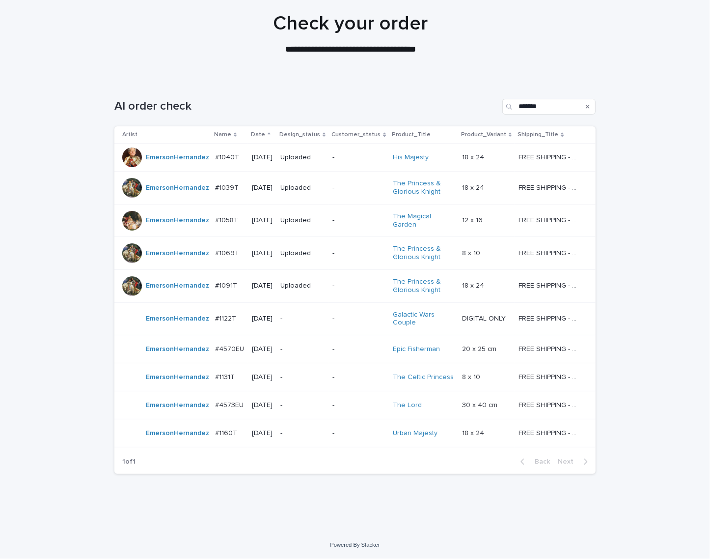 This screenshot has height=559, width=710. Describe the element at coordinates (258, 135) in the screenshot. I see `p: Date` at that location.